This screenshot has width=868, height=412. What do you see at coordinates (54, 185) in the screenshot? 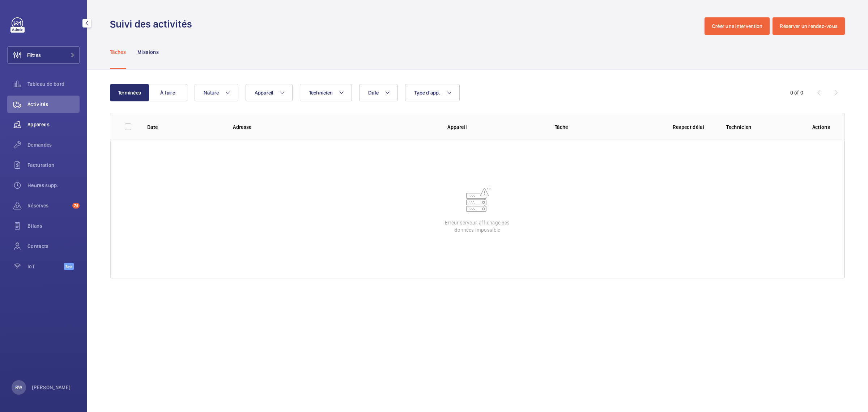
I see `span: Heures supp.` at bounding box center [54, 185].